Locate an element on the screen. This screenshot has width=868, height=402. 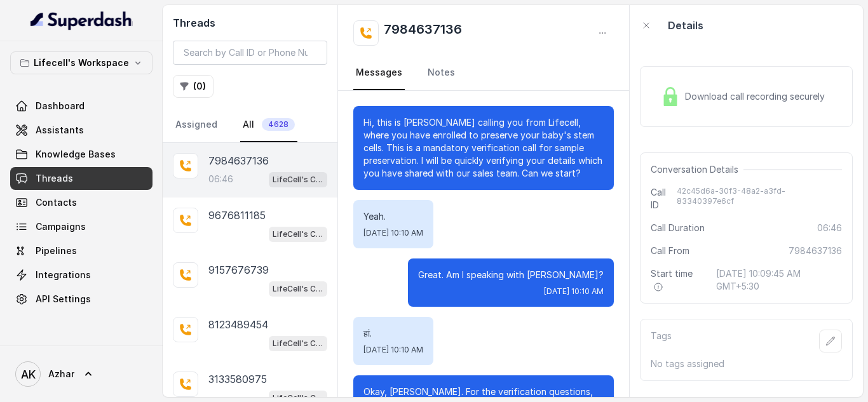
p: 9676811185 is located at coordinates (237, 215).